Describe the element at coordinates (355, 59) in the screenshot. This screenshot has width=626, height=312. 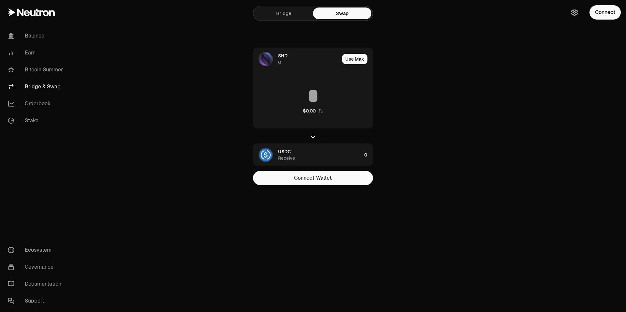
I see `button: Use Max` at that location.